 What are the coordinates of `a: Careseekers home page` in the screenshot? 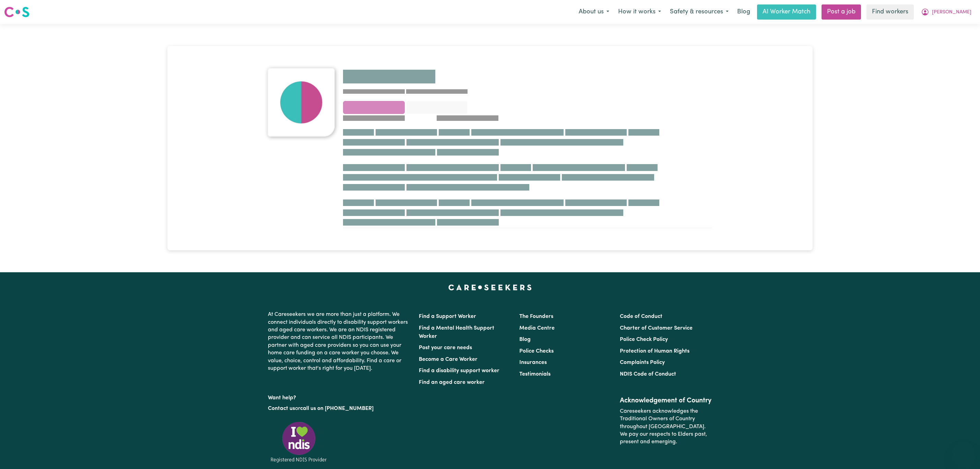 It's located at (490, 287).